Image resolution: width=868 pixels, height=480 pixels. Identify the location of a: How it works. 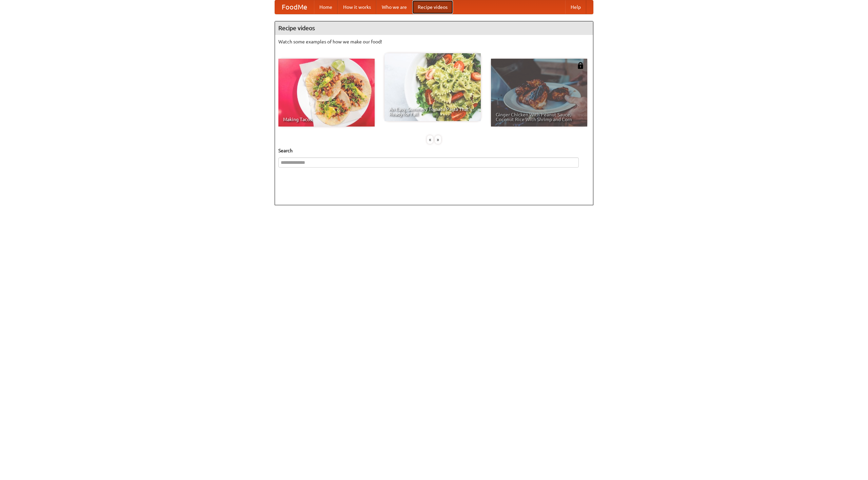
(357, 7).